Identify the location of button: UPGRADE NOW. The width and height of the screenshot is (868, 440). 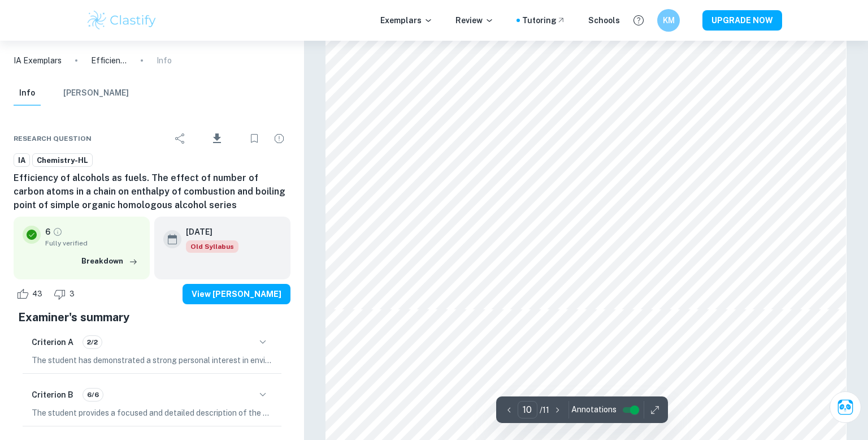
(742, 20).